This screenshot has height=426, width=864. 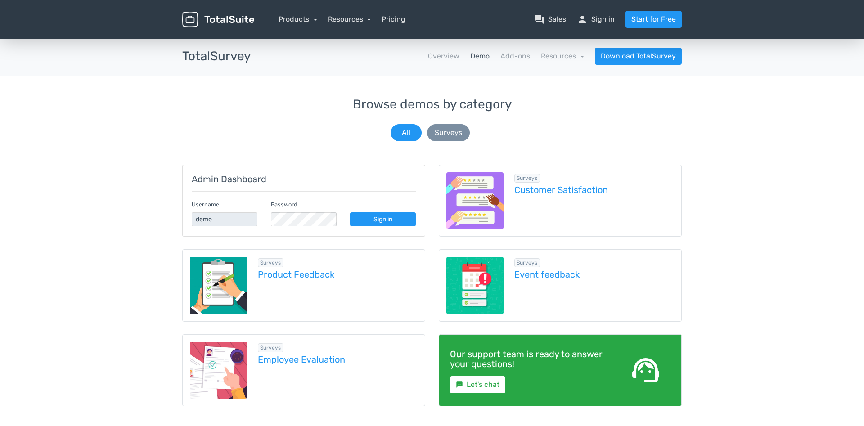 What do you see at coordinates (284, 204) in the screenshot?
I see `label: Password` at bounding box center [284, 204].